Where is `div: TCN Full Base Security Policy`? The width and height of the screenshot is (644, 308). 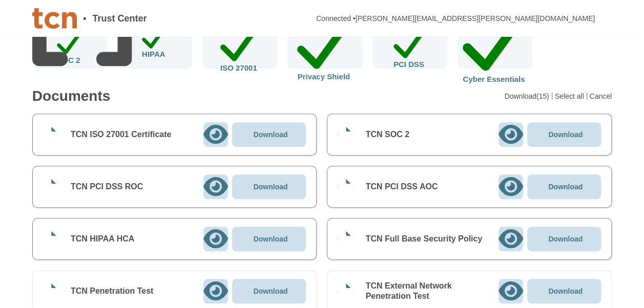
div: TCN Full Base Security Policy is located at coordinates (423, 239).